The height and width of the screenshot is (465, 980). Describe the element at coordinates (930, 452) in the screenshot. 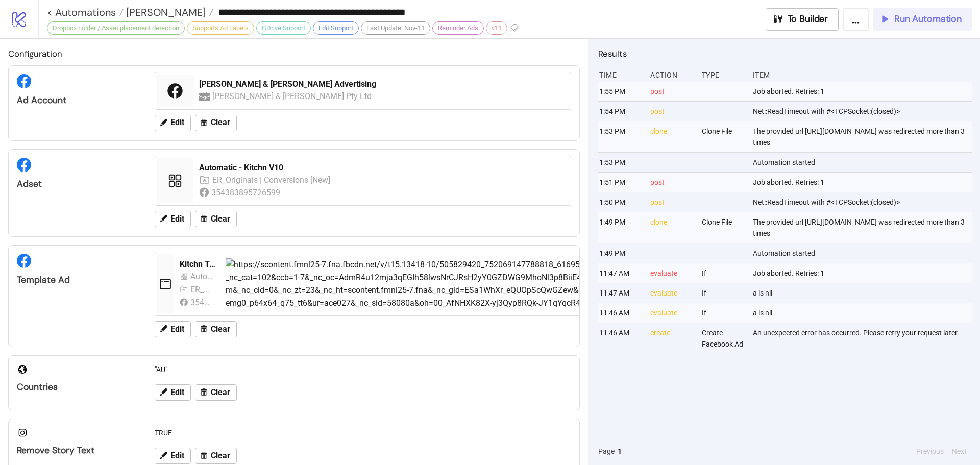

I see `button: Previous` at that location.